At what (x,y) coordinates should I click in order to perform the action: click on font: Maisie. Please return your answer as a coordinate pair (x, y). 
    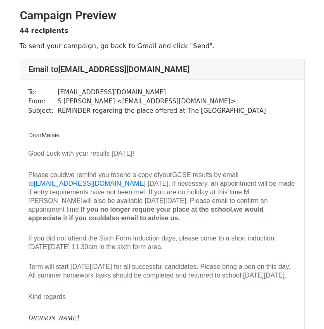
    Looking at the image, I should click on (44, 135).